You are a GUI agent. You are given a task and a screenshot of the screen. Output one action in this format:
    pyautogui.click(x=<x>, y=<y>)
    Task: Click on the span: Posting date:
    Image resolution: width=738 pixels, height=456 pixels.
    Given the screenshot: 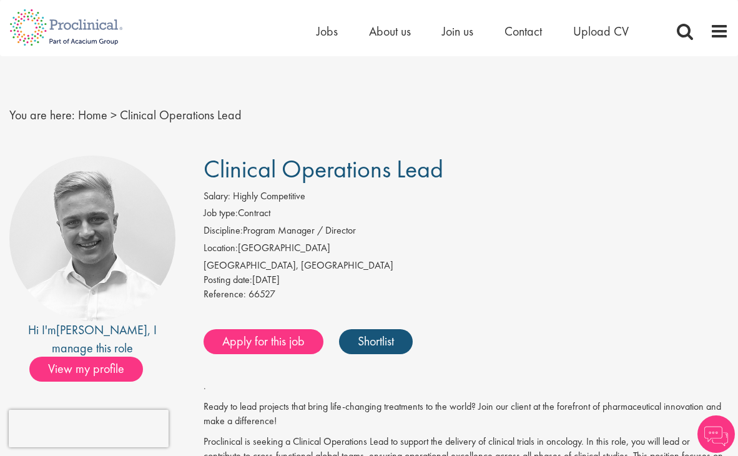 What is the action you would take?
    pyautogui.click(x=228, y=279)
    